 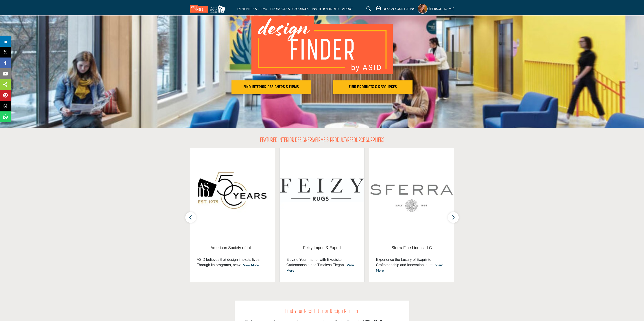 I want to click on h2: FIND INTERIOR DESIGNERS & FIRMS, so click(x=271, y=87).